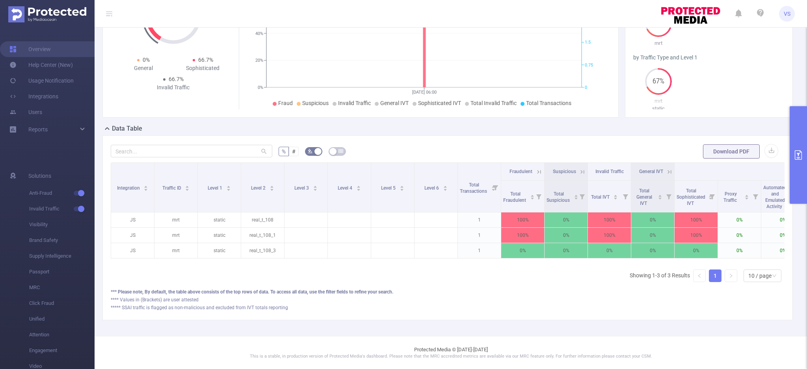 This screenshot has width=807, height=369. I want to click on span: Traffic ID, so click(172, 188).